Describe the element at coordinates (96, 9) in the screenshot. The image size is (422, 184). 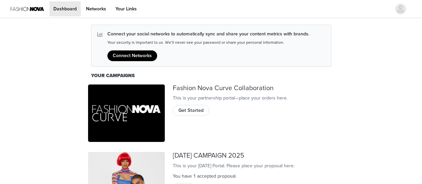
I see `a: Networks` at that location.